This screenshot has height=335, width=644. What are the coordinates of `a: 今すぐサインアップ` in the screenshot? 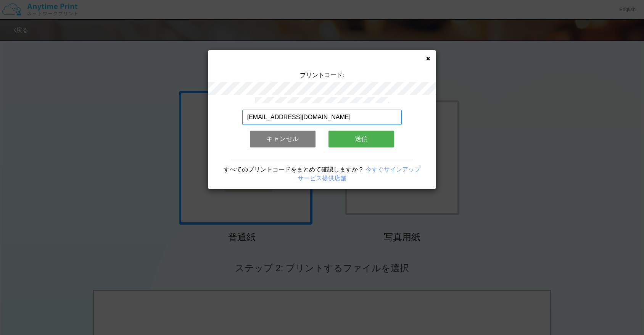 It's located at (393, 169).